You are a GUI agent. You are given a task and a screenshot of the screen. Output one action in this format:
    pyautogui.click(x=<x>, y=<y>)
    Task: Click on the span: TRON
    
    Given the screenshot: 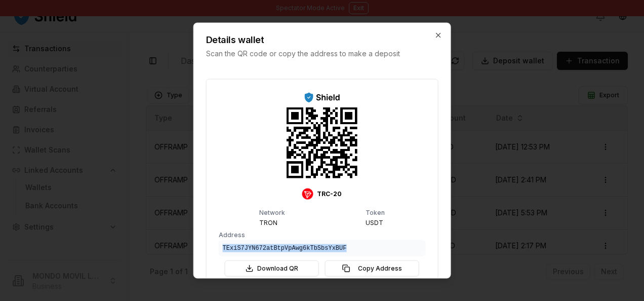 What is the action you would take?
    pyautogui.click(x=268, y=222)
    